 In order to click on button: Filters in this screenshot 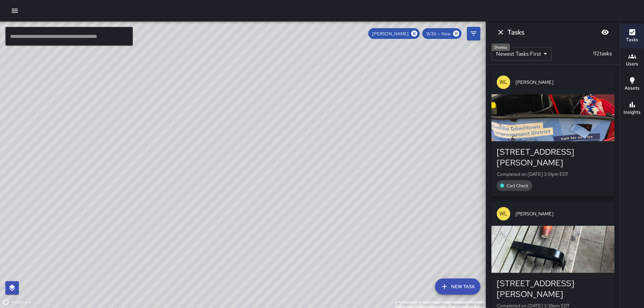, I will do `click(474, 33)`.